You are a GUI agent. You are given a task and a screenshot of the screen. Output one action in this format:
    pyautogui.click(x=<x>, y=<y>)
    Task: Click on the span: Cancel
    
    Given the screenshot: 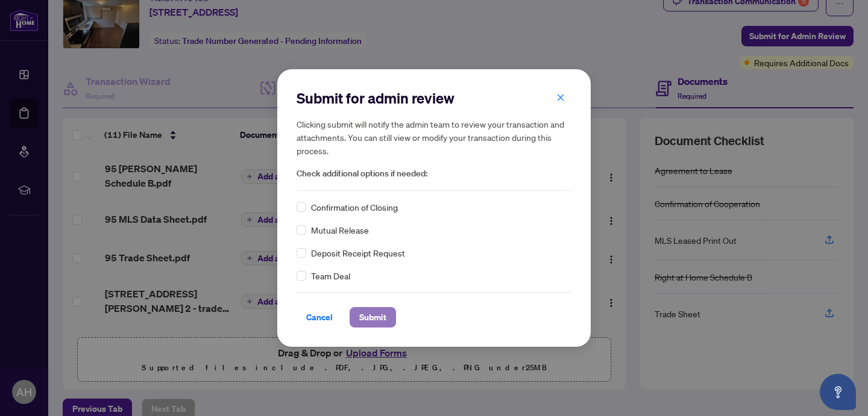 What is the action you would take?
    pyautogui.click(x=320, y=318)
    